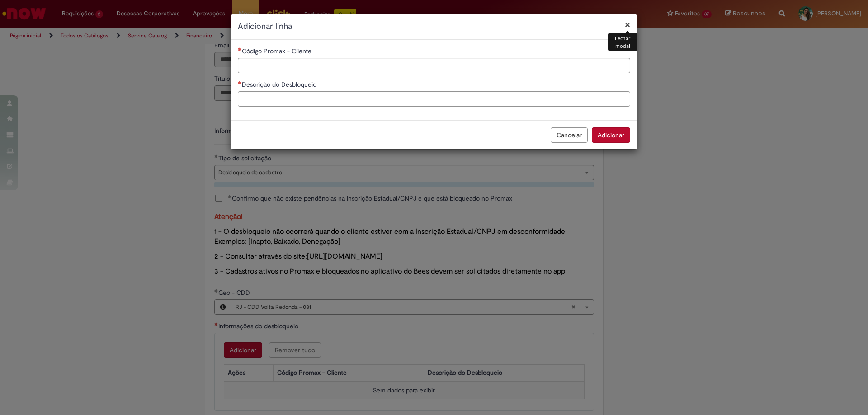 This screenshot has height=415, width=868. What do you see at coordinates (611, 135) in the screenshot?
I see `button: Adicionar` at bounding box center [611, 135].